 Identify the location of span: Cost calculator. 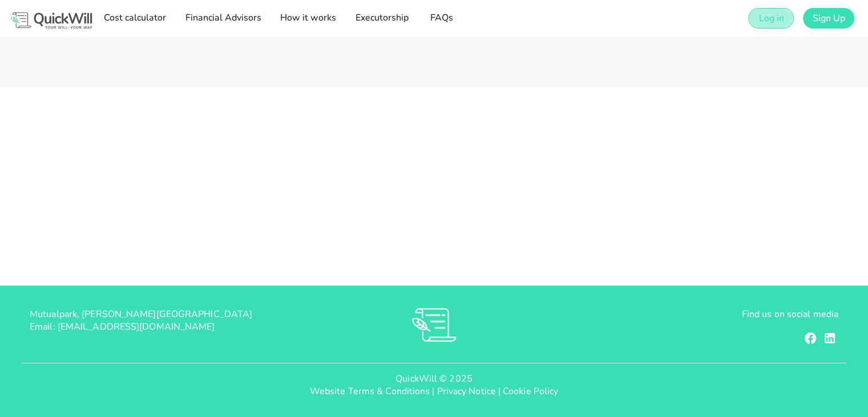
(135, 17).